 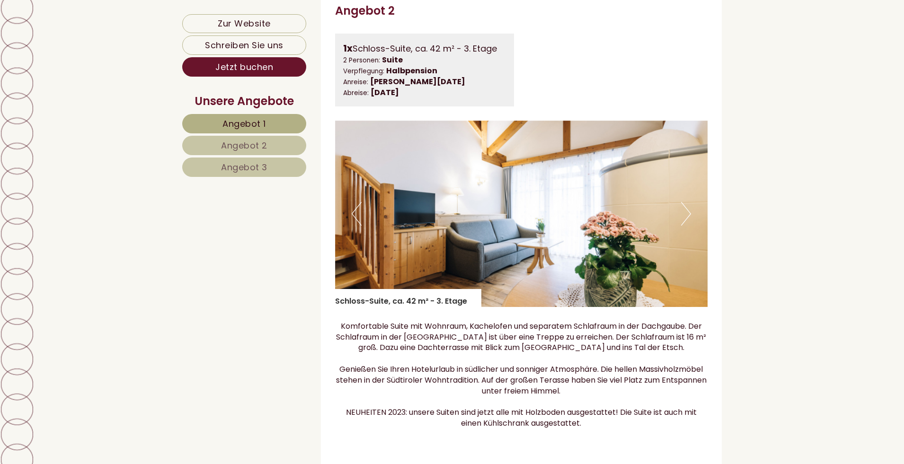 What do you see at coordinates (521, 214) in the screenshot?
I see `img: image` at bounding box center [521, 214].